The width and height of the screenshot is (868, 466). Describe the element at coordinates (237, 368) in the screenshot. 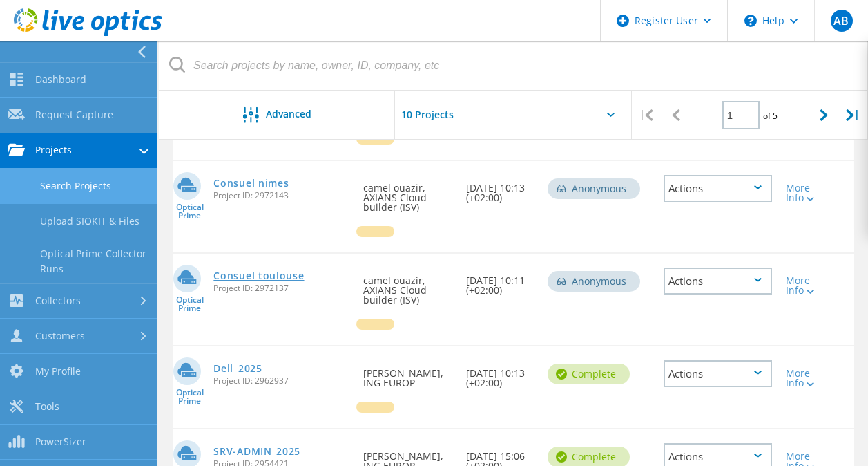

I see `a: Dell_2025` at that location.